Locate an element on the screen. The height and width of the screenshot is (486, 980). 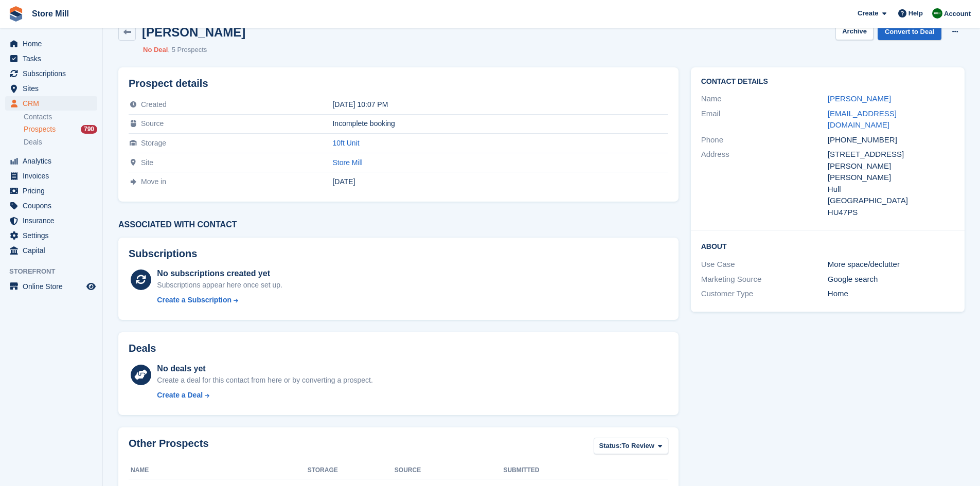
div: Create a deal for this contact from here or by converting a prospect. is located at coordinates (265, 381).